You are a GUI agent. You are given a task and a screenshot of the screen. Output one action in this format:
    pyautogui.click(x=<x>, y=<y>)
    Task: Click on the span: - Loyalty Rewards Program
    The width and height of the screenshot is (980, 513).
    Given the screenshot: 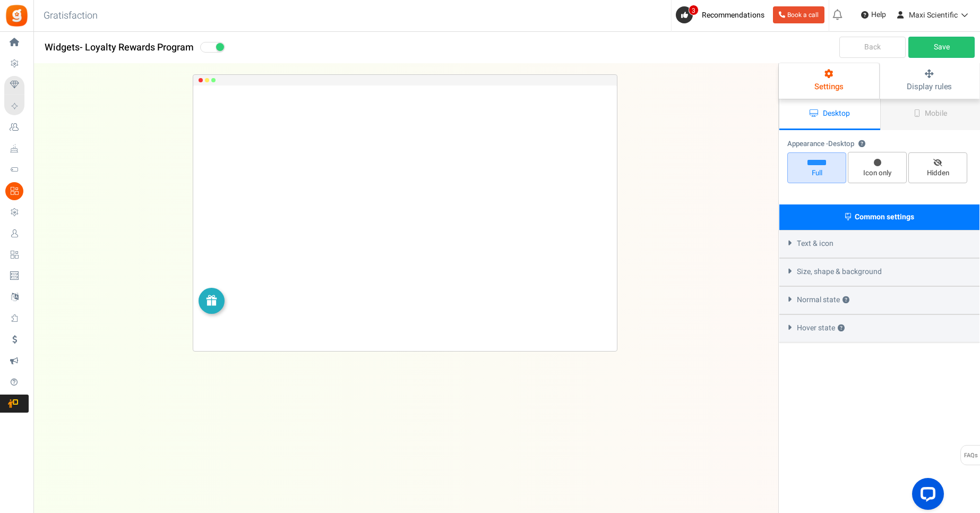 What is the action you would take?
    pyautogui.click(x=136, y=48)
    